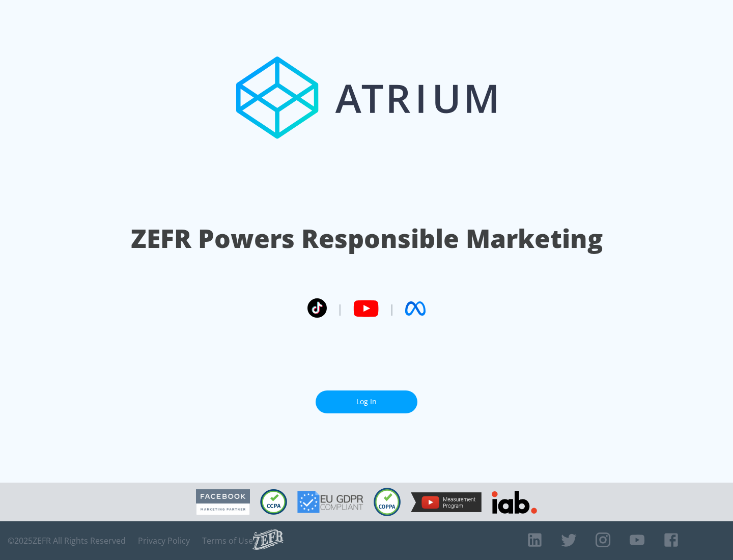 Image resolution: width=733 pixels, height=560 pixels. What do you see at coordinates (446, 502) in the screenshot?
I see `img: YouTube Measurement Program` at bounding box center [446, 502].